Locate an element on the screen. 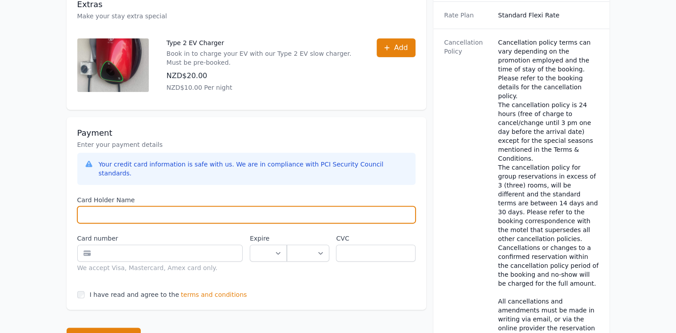 This screenshot has height=333, width=676. label: Card number is located at coordinates (160, 238).